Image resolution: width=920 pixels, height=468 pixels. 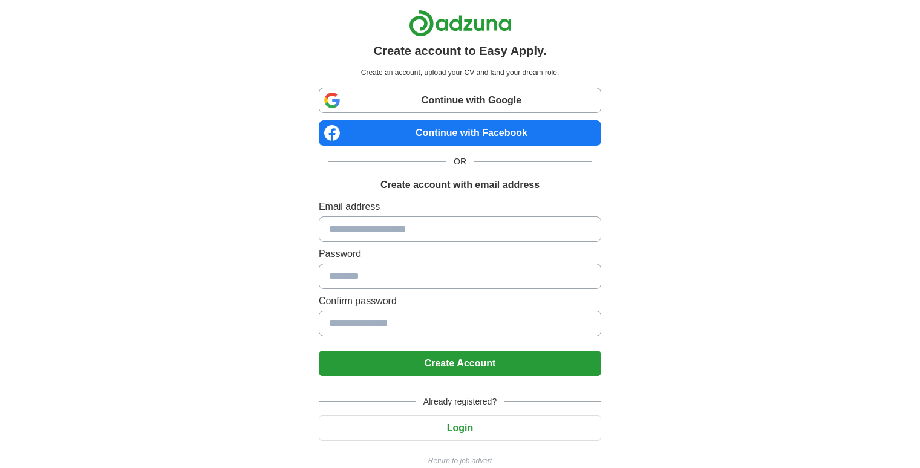 What do you see at coordinates (460, 363) in the screenshot?
I see `button: Create Account` at bounding box center [460, 363].